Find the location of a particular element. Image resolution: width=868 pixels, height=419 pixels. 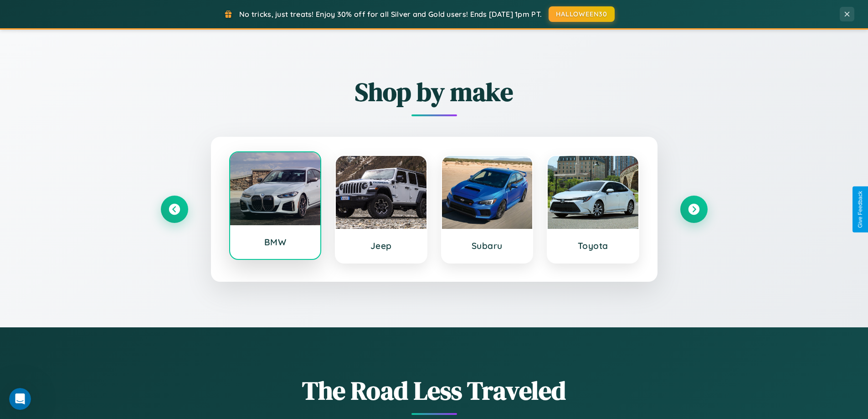

h2: Shop by make is located at coordinates (434, 92).